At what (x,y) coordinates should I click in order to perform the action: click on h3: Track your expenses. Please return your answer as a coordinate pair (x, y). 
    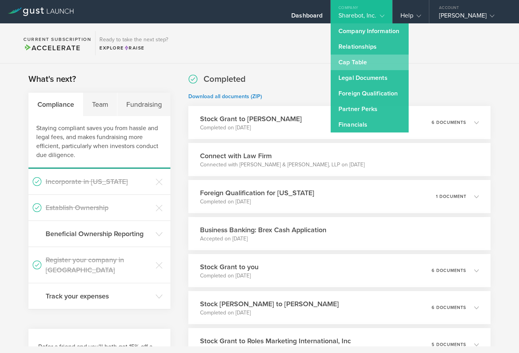
    Looking at the image, I should click on (99, 297).